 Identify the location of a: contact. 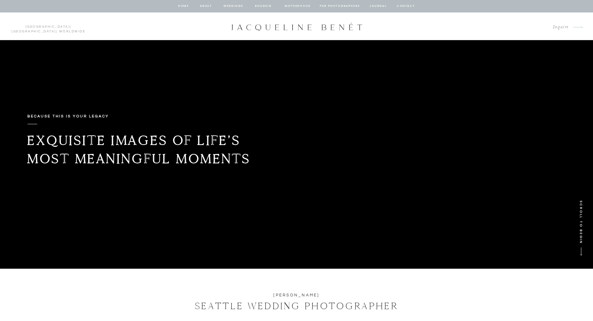
(406, 6).